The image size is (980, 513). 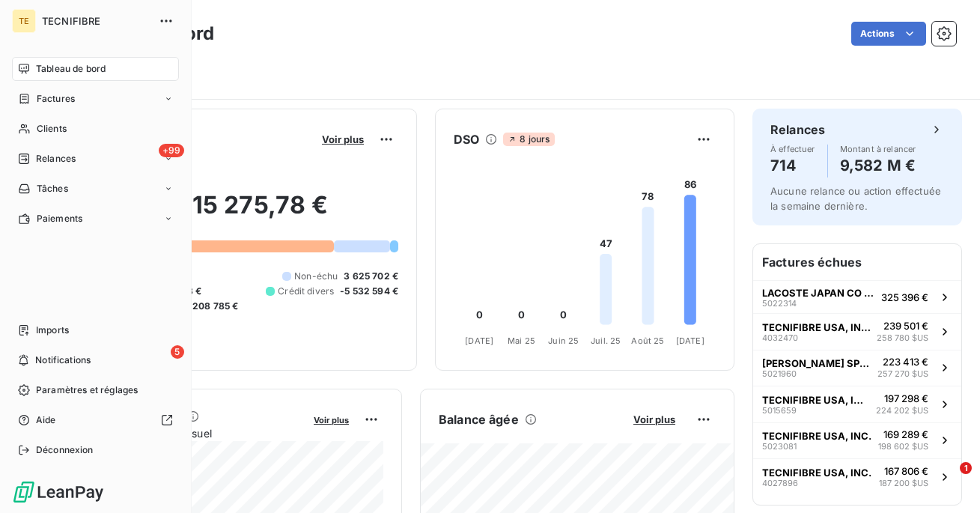 What do you see at coordinates (46, 420) in the screenshot?
I see `span: Aide` at bounding box center [46, 420].